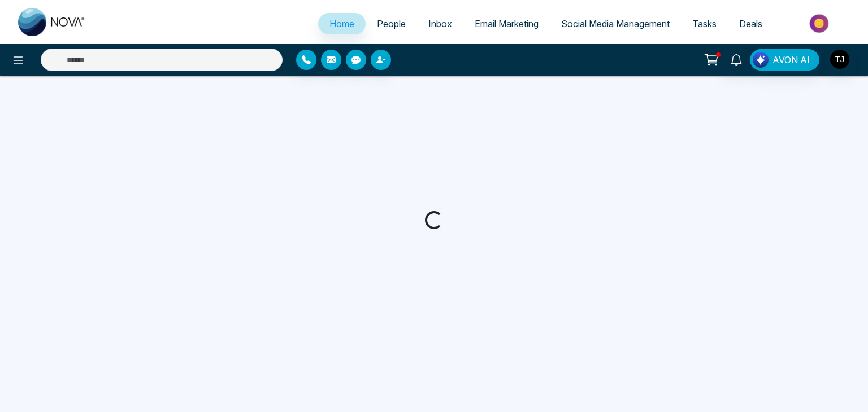 Image resolution: width=868 pixels, height=412 pixels. I want to click on span: Social Media Management, so click(616, 24).